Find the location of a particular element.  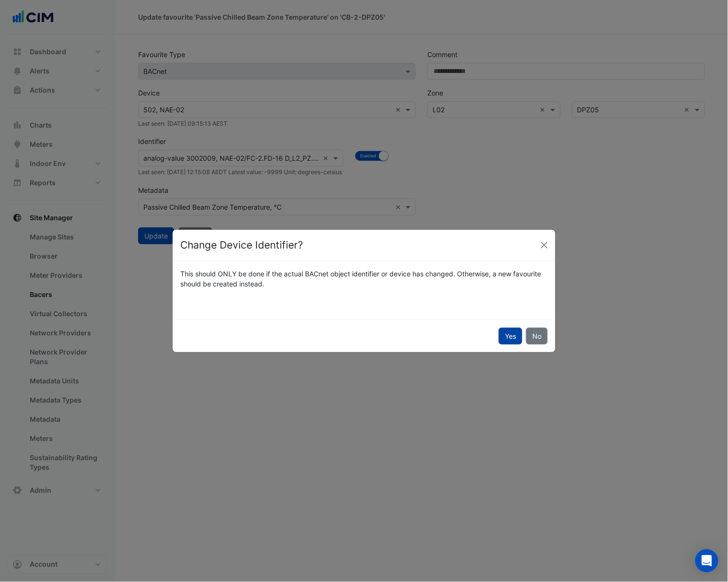

h4: Change Device Identifier? is located at coordinates (242, 245).